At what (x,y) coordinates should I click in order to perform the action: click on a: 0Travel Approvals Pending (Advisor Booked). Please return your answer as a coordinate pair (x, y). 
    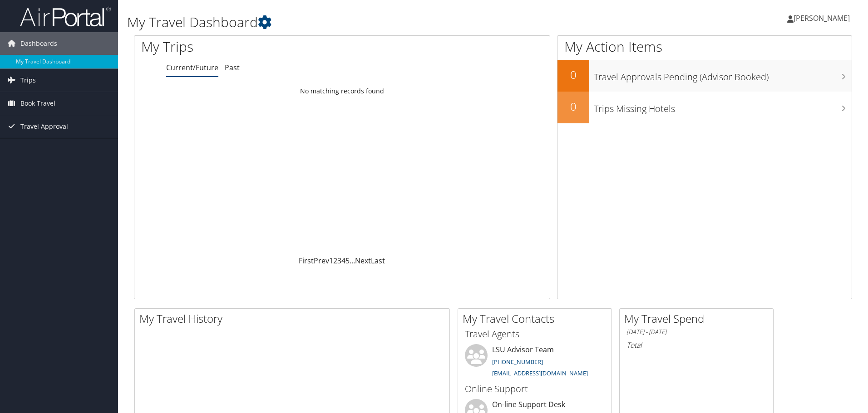
    Looking at the image, I should click on (704, 76).